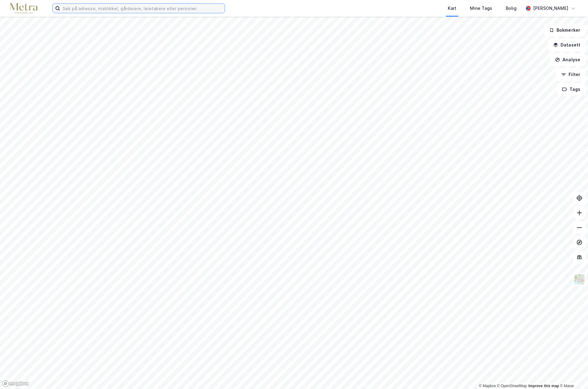 This screenshot has height=389, width=588. I want to click on div: Kontrollprogram for chat, so click(572, 374).